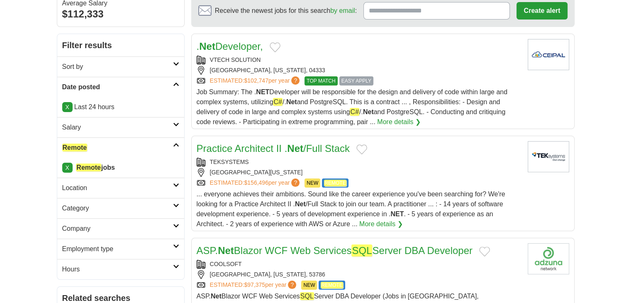  I want to click on h2: Location, so click(117, 188).